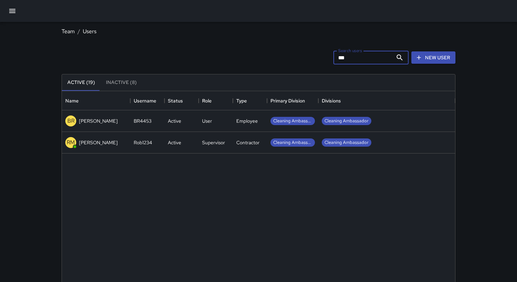 Image resolution: width=517 pixels, height=282 pixels. I want to click on p: BR, so click(71, 121).